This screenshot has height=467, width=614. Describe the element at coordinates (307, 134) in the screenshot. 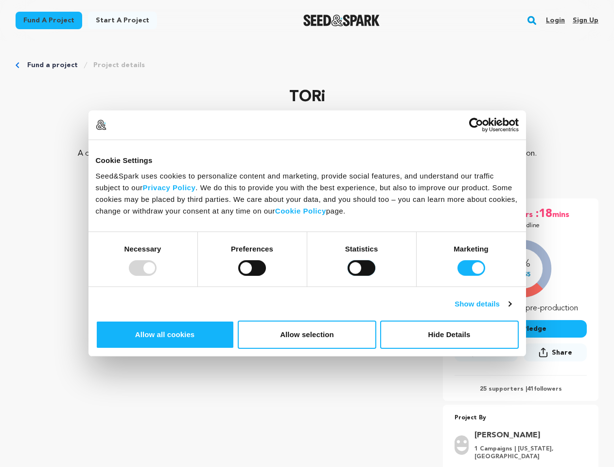

I see `p: Drama` at that location.